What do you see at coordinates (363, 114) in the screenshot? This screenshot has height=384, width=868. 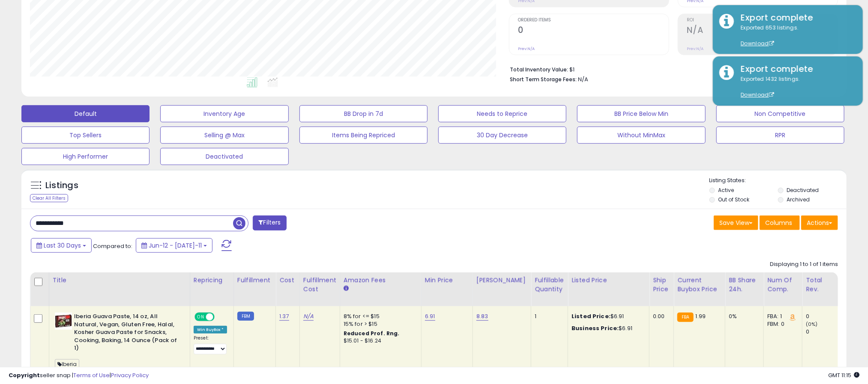 I see `button: BB Drop in 7d` at bounding box center [363, 114].